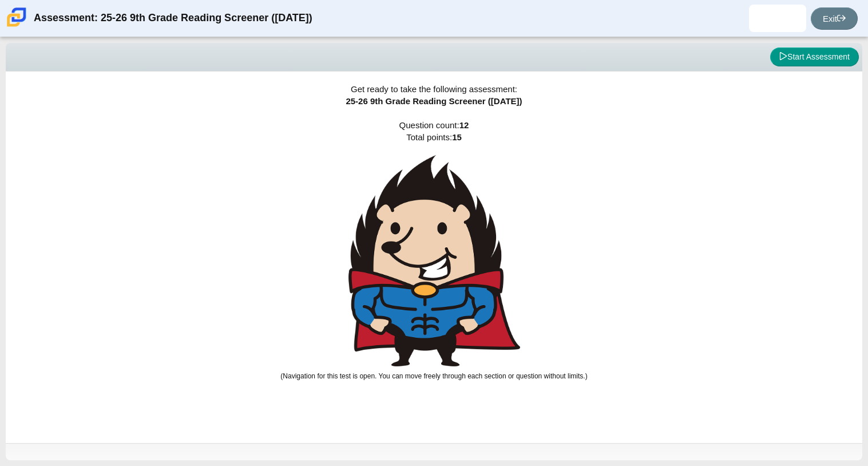  I want to click on img: jhoselyn.lozanotor.bEXwnr, so click(778, 19).